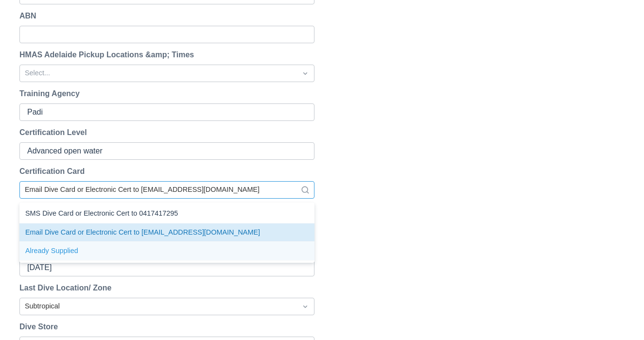 The height and width of the screenshot is (340, 644). Describe the element at coordinates (166, 251) in the screenshot. I see `div: Already Supplied` at that location.